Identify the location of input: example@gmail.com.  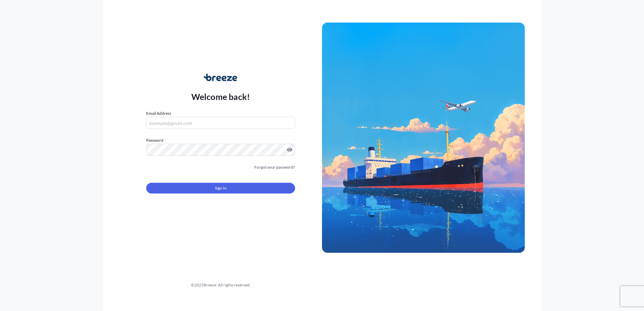
(221, 123).